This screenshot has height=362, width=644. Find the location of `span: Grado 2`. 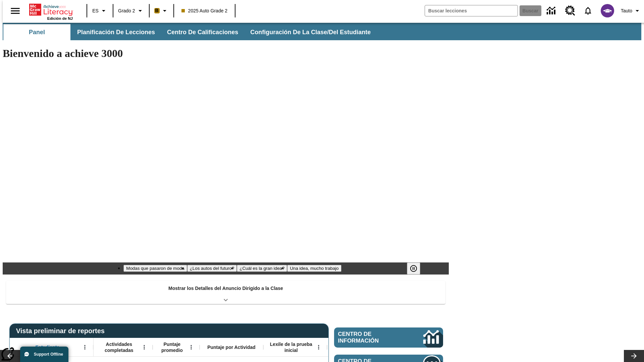

span: Grado 2 is located at coordinates (126, 11).